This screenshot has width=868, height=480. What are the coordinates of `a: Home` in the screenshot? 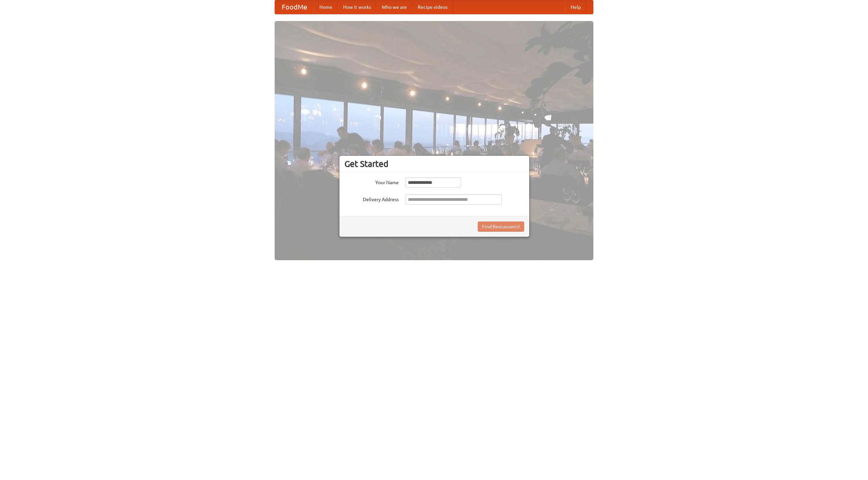 It's located at (326, 7).